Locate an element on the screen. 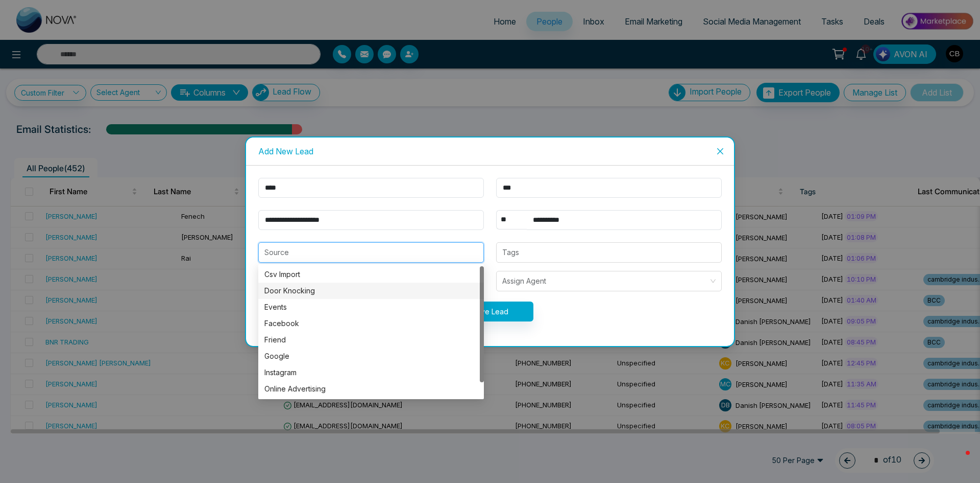 The image size is (980, 483). div: Online Advertising is located at coordinates (371, 388).